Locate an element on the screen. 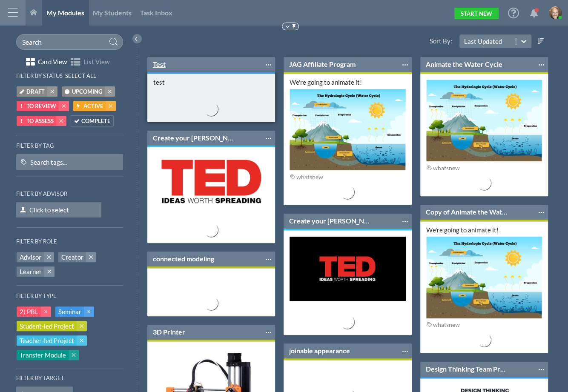  img: image is located at coordinates (556, 13).